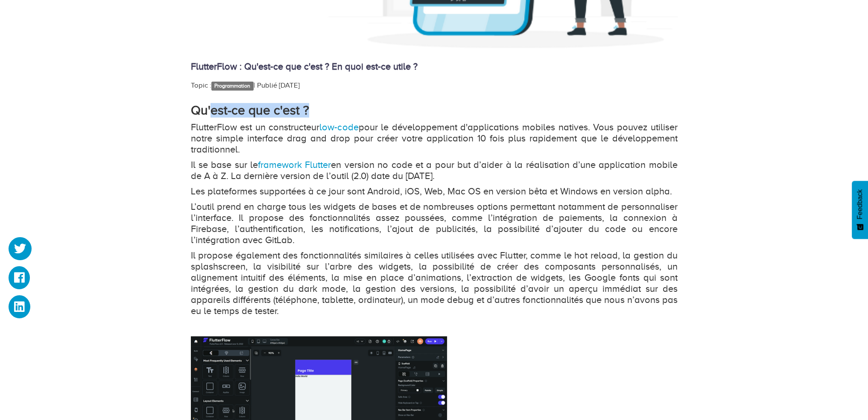  Describe the element at coordinates (434, 223) in the screenshot. I see `p: L’outil prend en charge tous les widgets de bases et de nombreuses options permettant notamment d...` at that location.